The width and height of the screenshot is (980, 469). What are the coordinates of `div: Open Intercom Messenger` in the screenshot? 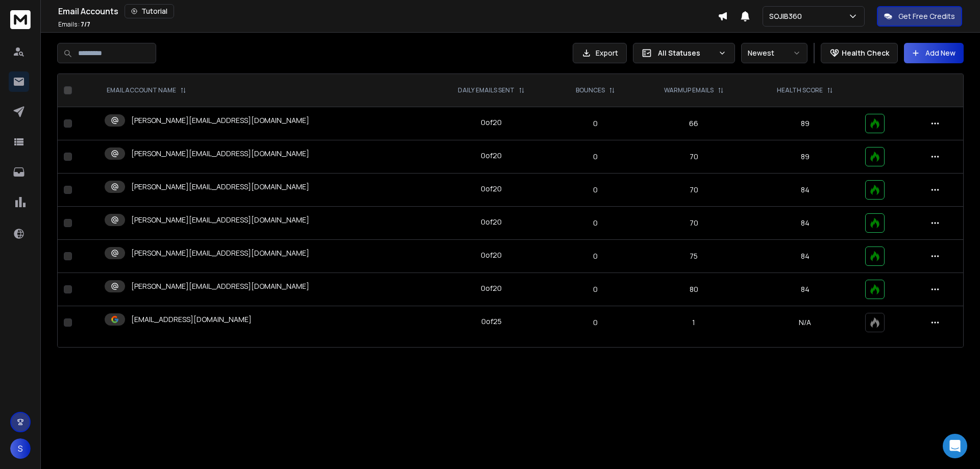 It's located at (955, 446).